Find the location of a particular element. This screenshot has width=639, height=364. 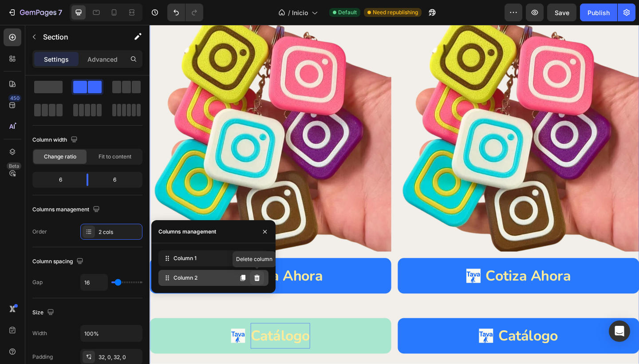

span: Need republishing is located at coordinates (395, 12).